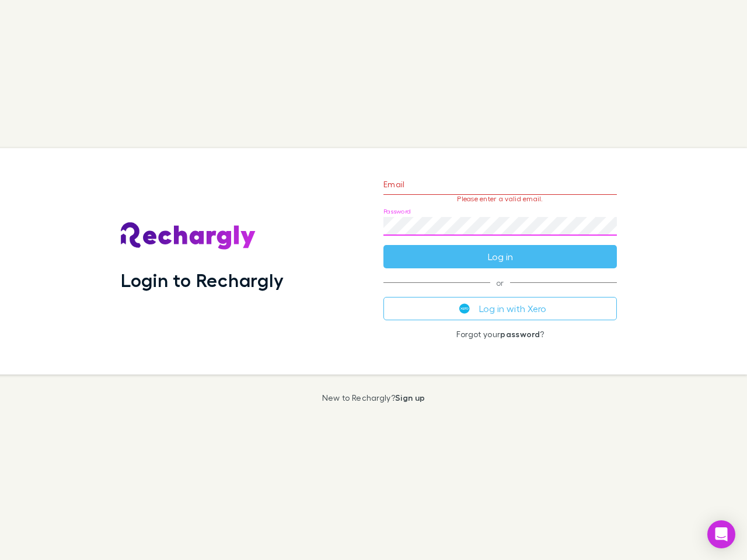  What do you see at coordinates (374, 398) in the screenshot?
I see `p: New to Rechargly?` at bounding box center [374, 398].